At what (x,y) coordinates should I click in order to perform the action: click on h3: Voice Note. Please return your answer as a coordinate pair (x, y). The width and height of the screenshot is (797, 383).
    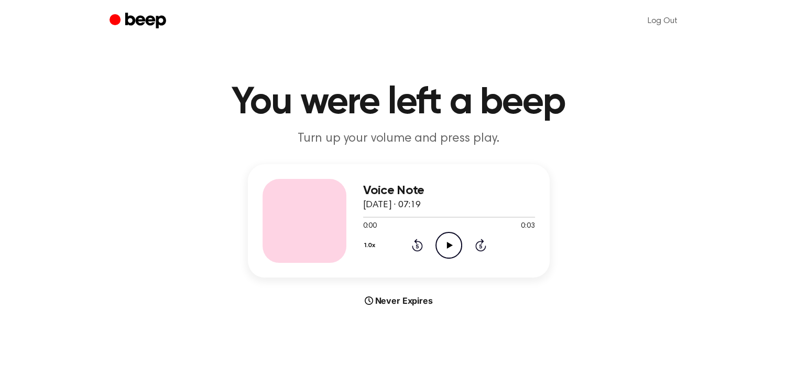
    Looking at the image, I should click on (449, 190).